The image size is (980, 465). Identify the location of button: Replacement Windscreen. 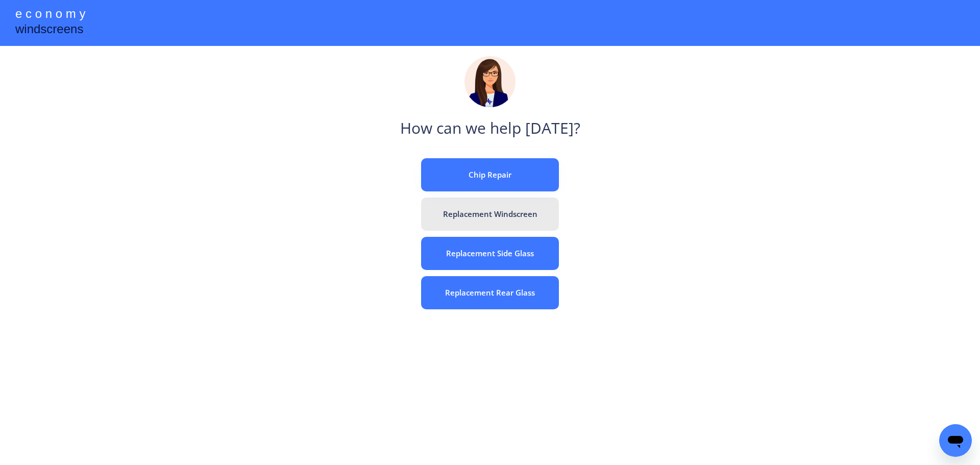
(490, 214).